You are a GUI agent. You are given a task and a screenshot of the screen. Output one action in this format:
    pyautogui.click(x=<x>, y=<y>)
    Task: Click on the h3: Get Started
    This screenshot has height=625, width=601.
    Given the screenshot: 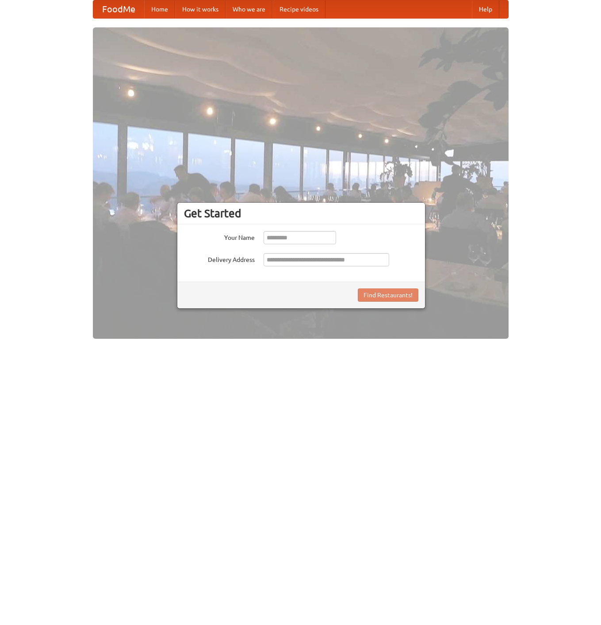 What is the action you would take?
    pyautogui.click(x=301, y=213)
    